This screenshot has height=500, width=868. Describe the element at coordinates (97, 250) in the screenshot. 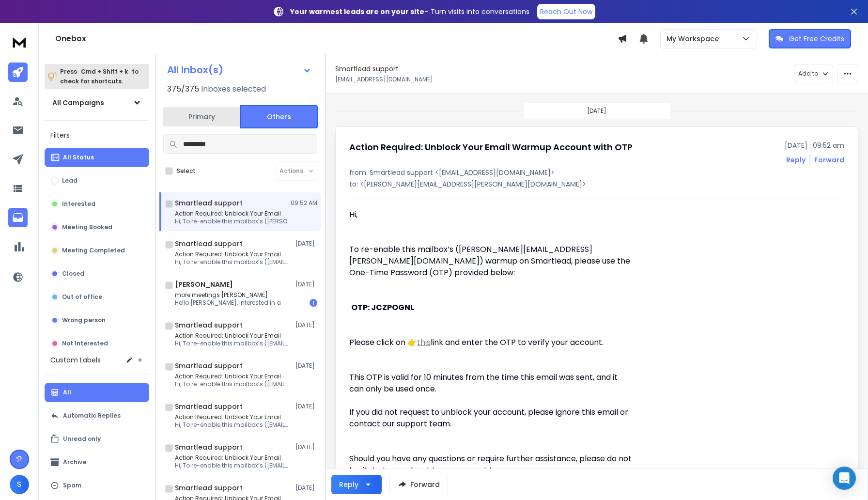

I see `button: Meeting Completed` at that location.